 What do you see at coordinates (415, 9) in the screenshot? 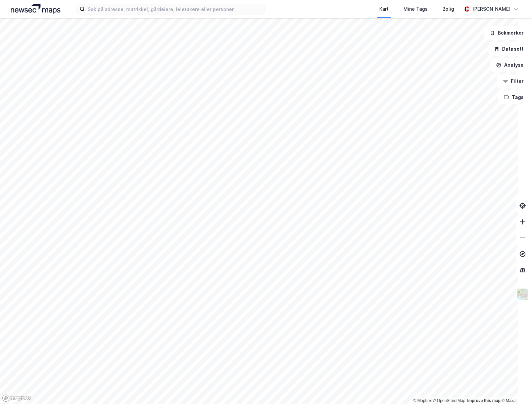
I see `div: Mine Tags` at bounding box center [415, 9].